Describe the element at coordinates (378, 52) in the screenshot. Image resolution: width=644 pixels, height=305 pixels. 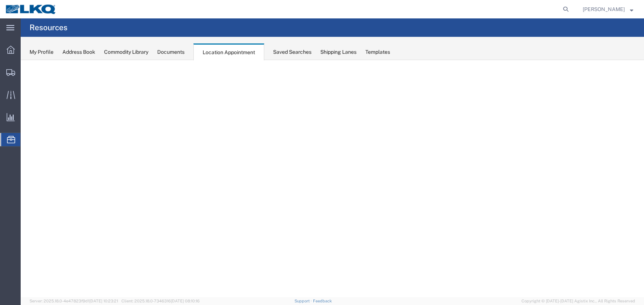
I see `div: Templates` at that location.